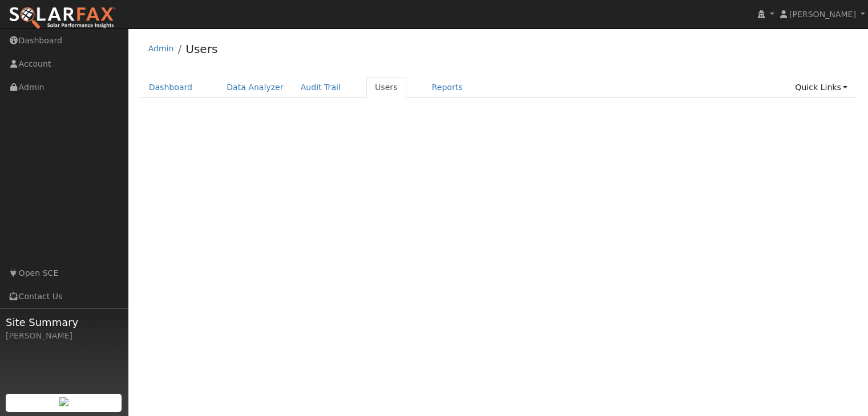 Image resolution: width=868 pixels, height=416 pixels. What do you see at coordinates (62, 18) in the screenshot?
I see `img: SolarFax` at bounding box center [62, 18].